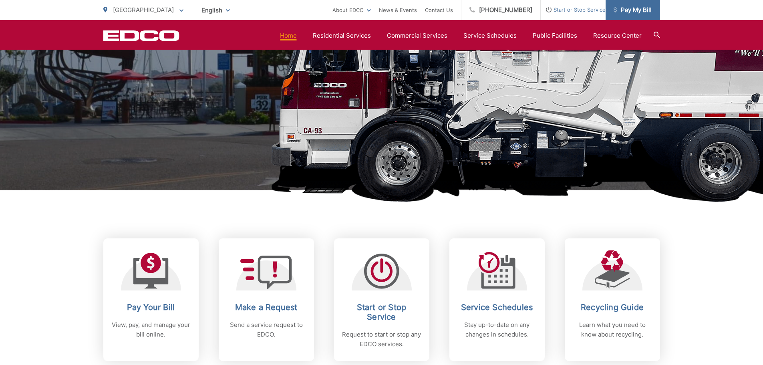 Image resolution: width=763 pixels, height=365 pixels. What do you see at coordinates (382, 339) in the screenshot?
I see `p: Request to start or stop any EDCO services.` at bounding box center [382, 339].